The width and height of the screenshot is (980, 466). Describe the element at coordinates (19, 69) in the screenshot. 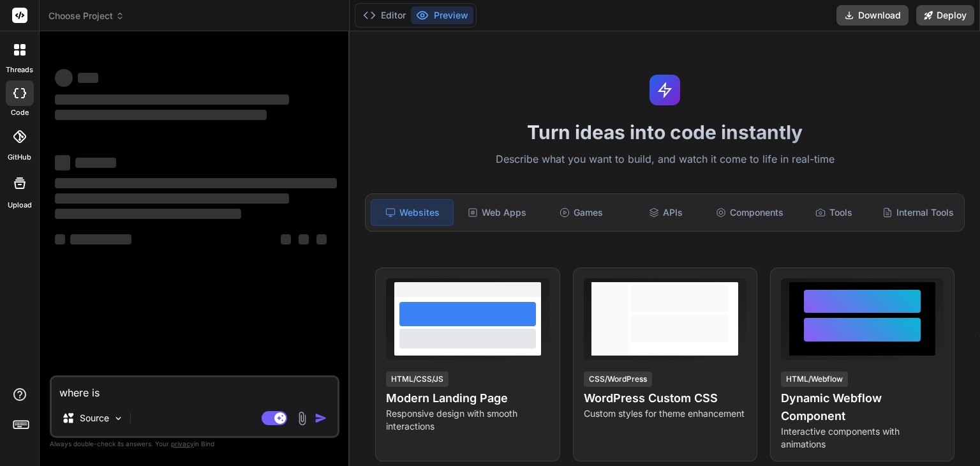

I see `label: threads` at that location.